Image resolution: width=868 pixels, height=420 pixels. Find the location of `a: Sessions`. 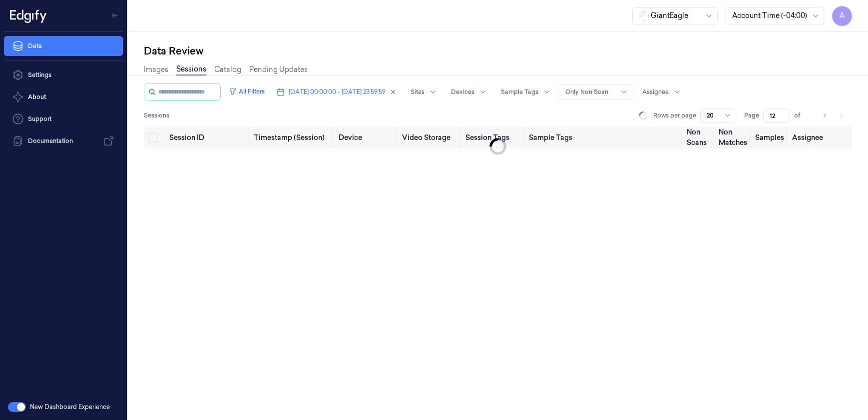

a: Sessions is located at coordinates (191, 69).